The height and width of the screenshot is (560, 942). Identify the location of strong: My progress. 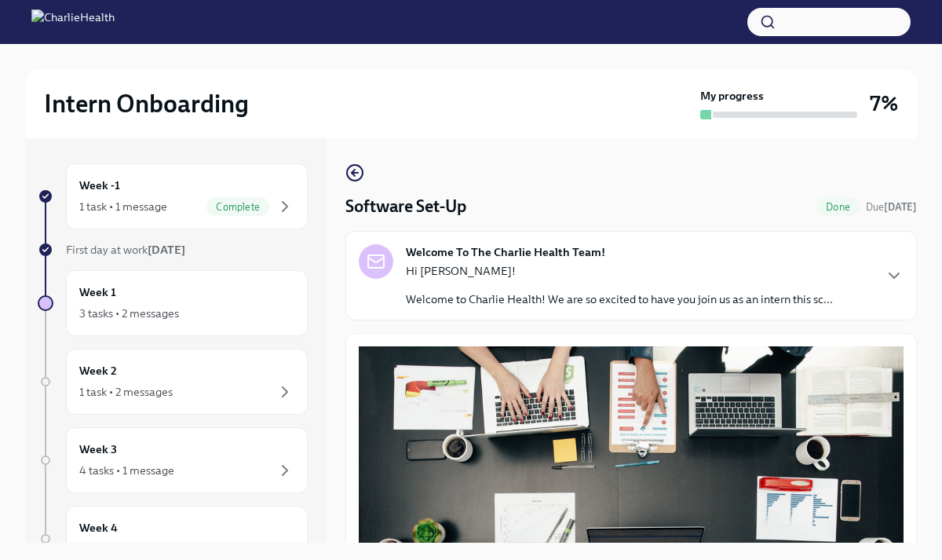
(731, 96).